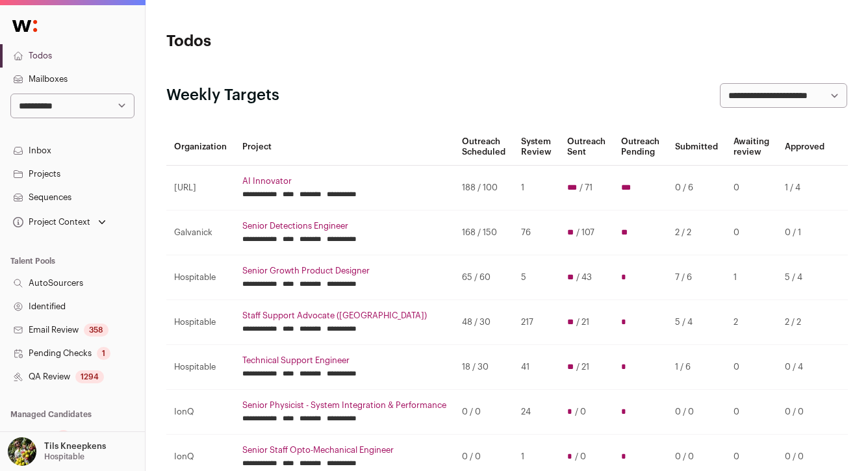 Image resolution: width=868 pixels, height=471 pixels. What do you see at coordinates (696, 367) in the screenshot?
I see `td: 1 / 6` at bounding box center [696, 367].